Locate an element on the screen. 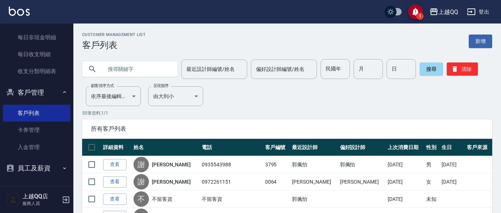  p: 服務人員 is located at coordinates (41, 203).